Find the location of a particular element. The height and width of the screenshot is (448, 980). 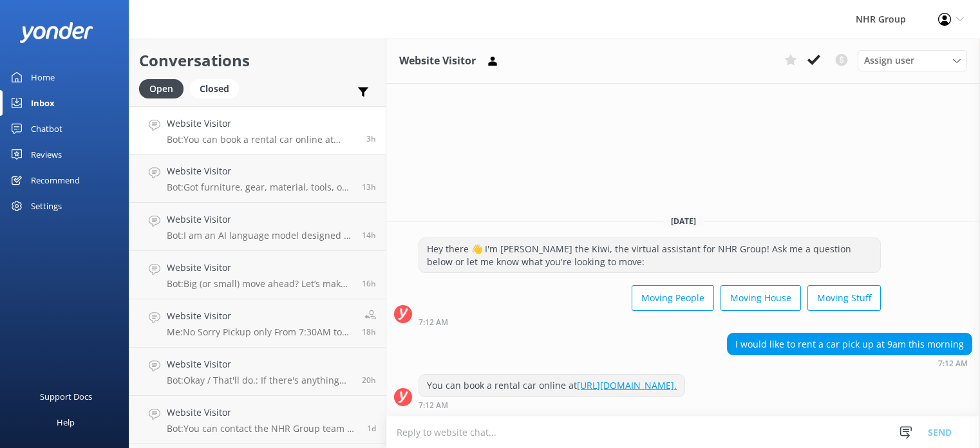

a: Website VisitorMe:No Sorry Pickup only From 7:30AM to between 5:00PM.18h is located at coordinates (258, 323).